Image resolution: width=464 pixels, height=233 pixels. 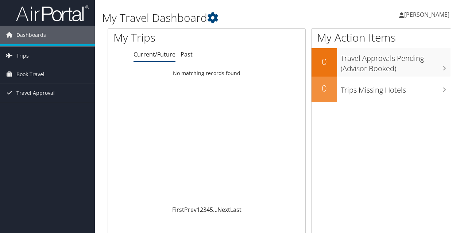 I want to click on a: 5, so click(x=211, y=210).